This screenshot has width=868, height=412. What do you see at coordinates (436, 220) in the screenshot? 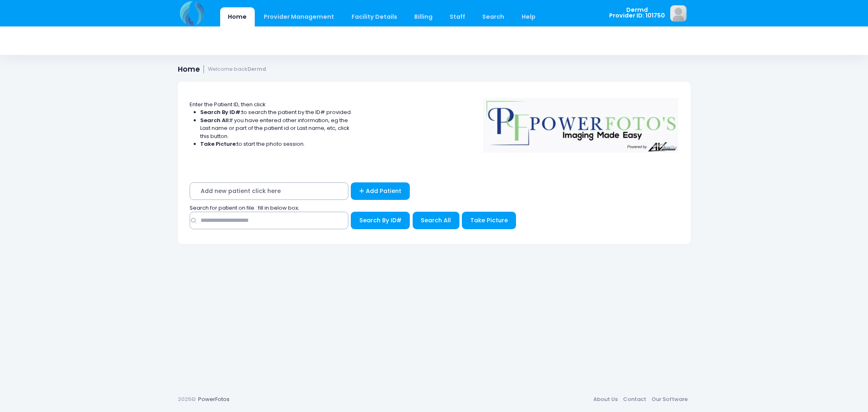
I see `span: Search All` at bounding box center [436, 220].